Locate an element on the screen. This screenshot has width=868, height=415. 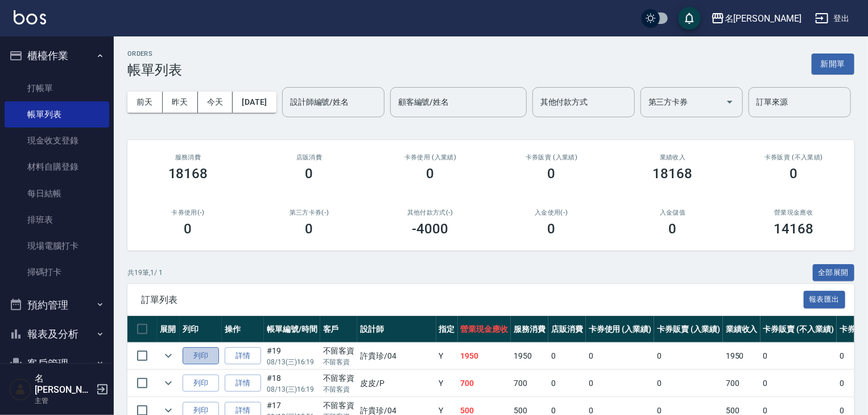
h2: 其他付款方式(-) is located at coordinates (430, 212).